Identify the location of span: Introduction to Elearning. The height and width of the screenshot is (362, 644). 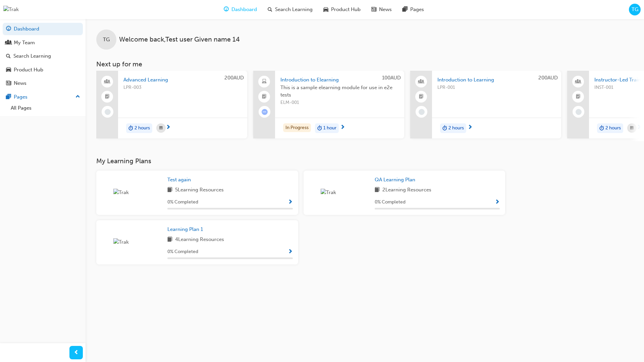
(339, 80).